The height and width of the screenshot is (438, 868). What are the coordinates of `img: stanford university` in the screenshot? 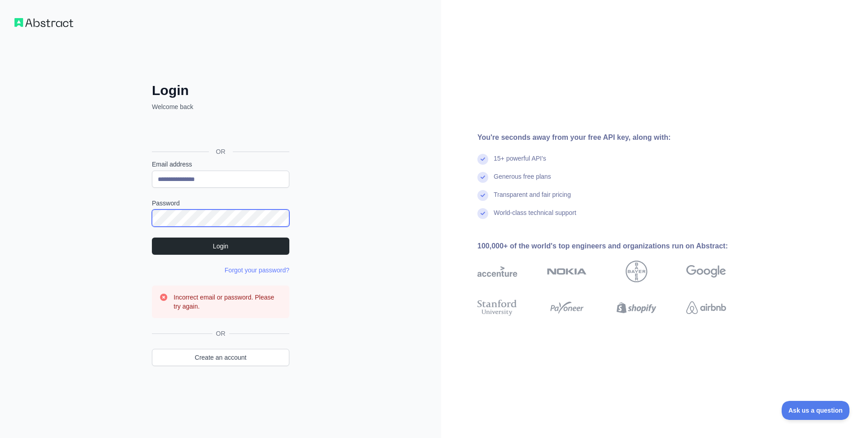 It's located at (498, 308).